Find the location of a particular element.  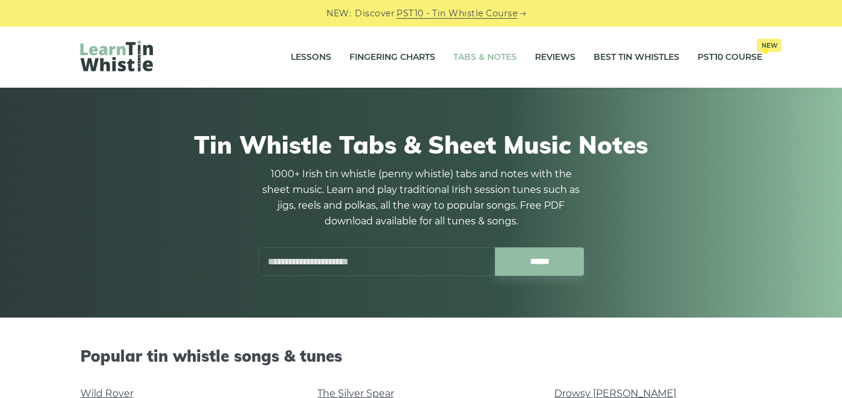

span: New is located at coordinates (769, 45).